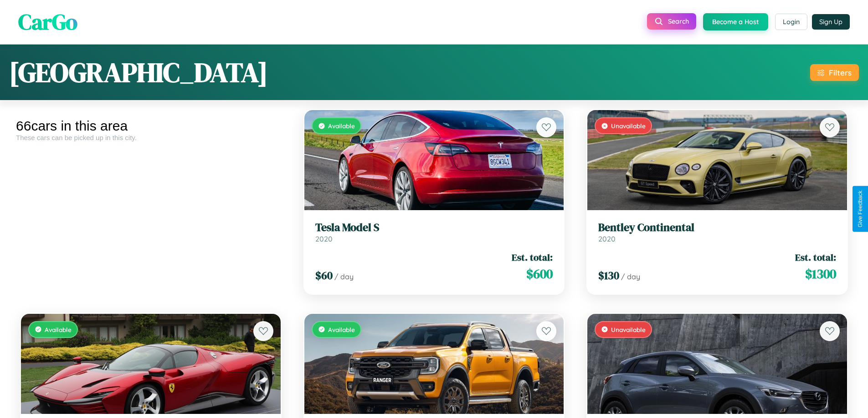 This screenshot has width=868, height=418. I want to click on span: $ 60, so click(324, 276).